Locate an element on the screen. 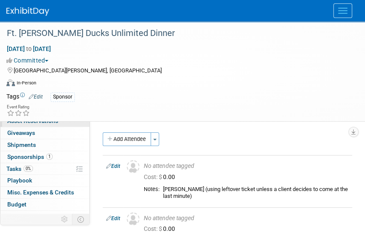 The height and width of the screenshot is (236, 365). a: Playbook is located at coordinates (45, 180).